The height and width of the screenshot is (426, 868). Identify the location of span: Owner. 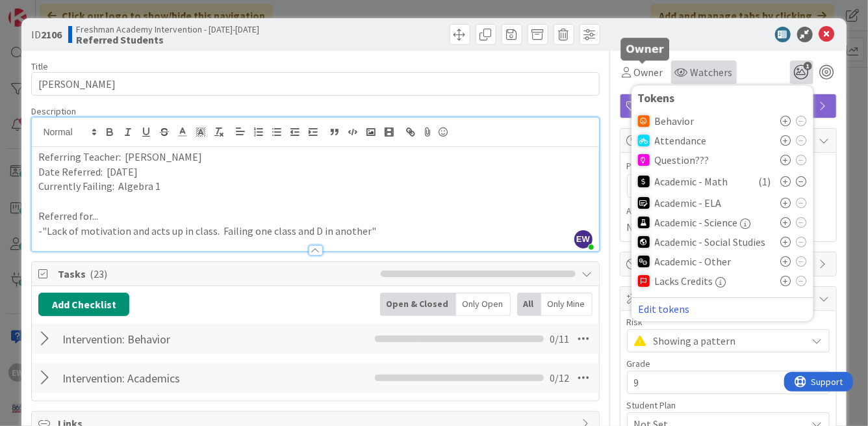
(648, 72).